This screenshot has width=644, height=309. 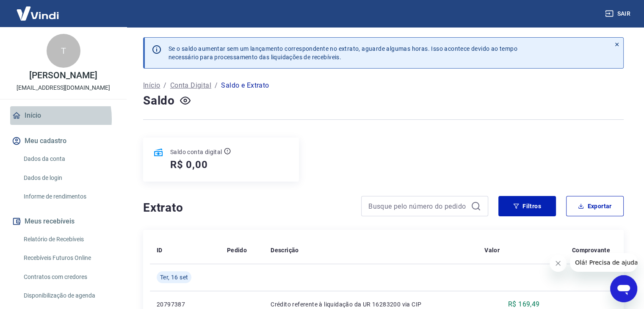 I want to click on h4: Saldo, so click(x=159, y=101).